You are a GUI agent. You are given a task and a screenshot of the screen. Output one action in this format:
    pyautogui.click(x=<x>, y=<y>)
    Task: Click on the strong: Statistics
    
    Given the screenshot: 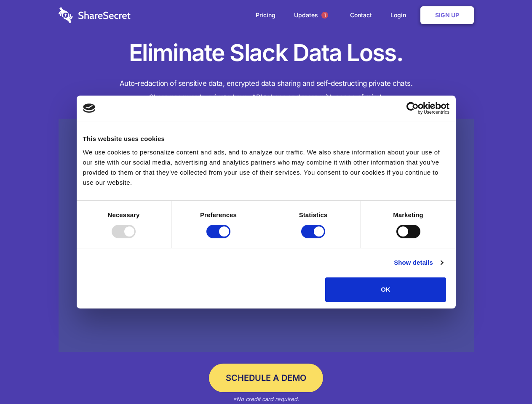 What is the action you would take?
    pyautogui.click(x=313, y=215)
    